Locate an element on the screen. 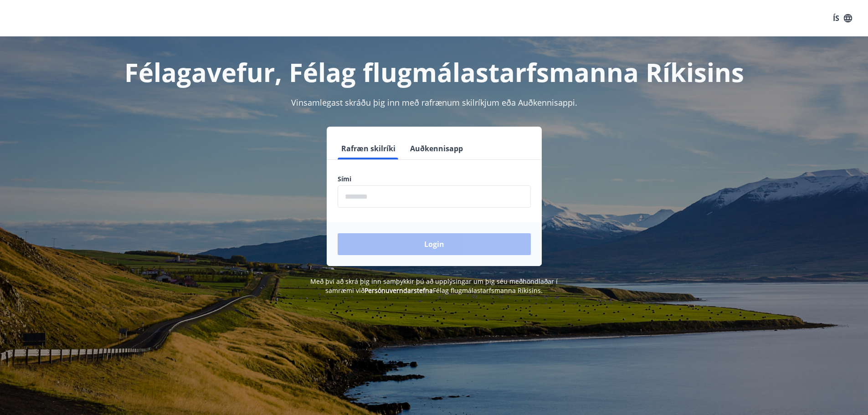 The width and height of the screenshot is (868, 415). a: Persónuverndarstefna is located at coordinates (399, 290).